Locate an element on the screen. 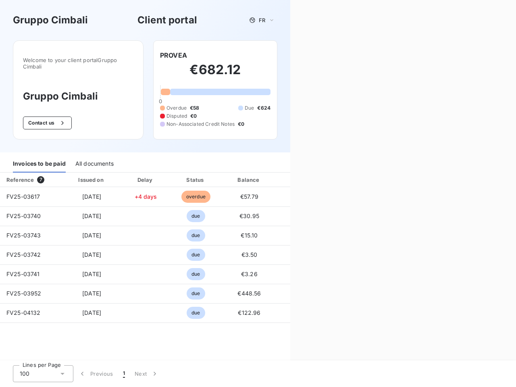 The image size is (516, 387). span: FV25-03741 is located at coordinates (23, 273).